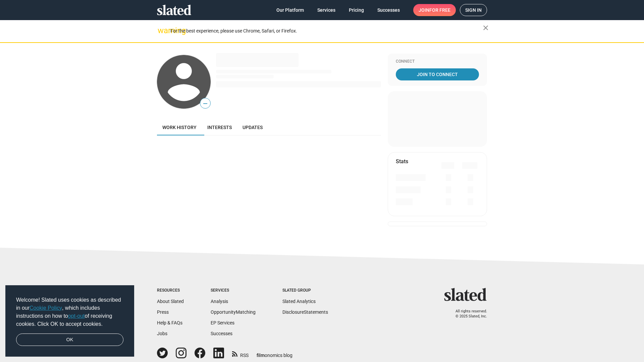 The width and height of the screenshot is (644, 362). Describe the element at coordinates (240, 353) in the screenshot. I see `a: RSS` at that location.